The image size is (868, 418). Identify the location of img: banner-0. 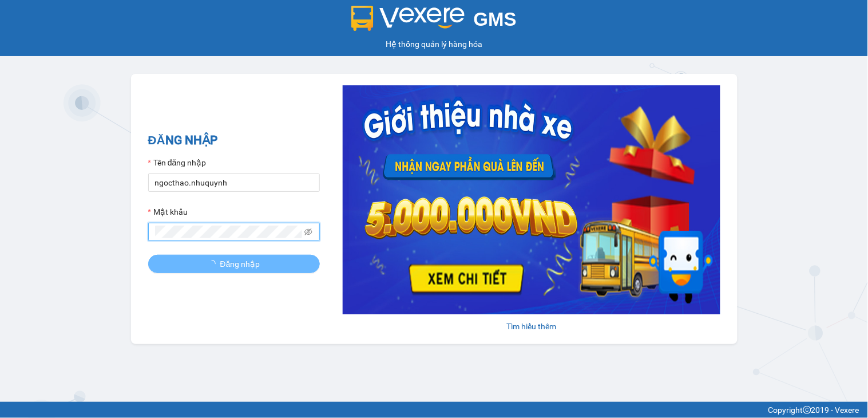
(532, 200).